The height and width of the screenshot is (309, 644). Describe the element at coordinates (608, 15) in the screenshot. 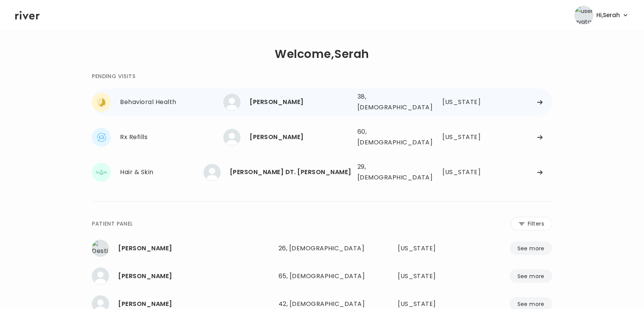

I see `span: Hi, Serah` at that location.